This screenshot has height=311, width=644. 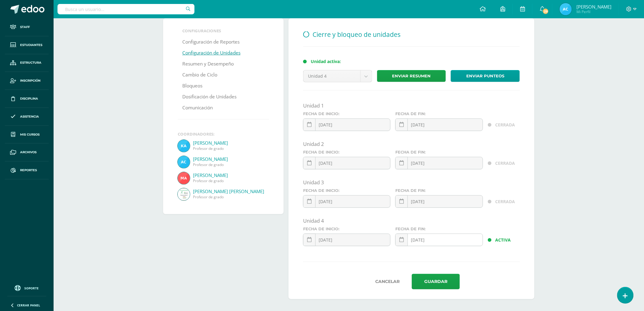 What do you see at coordinates (31, 45) in the screenshot?
I see `span: Estudiantes` at bounding box center [31, 45].